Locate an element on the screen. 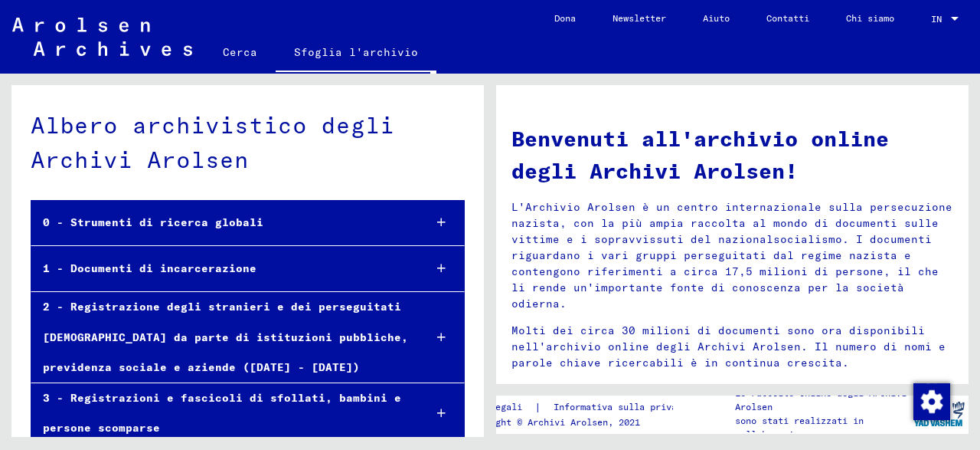  a: Cerca is located at coordinates (239, 52).